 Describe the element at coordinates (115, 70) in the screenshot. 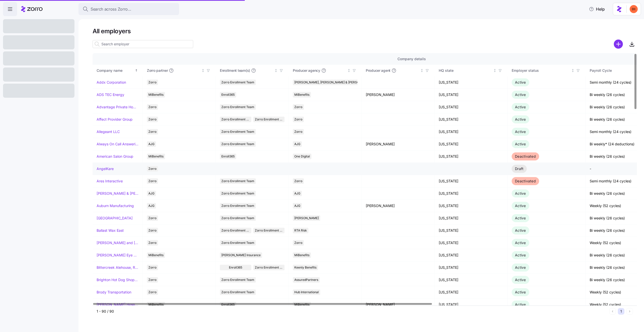

I see `div: Company name` at that location.